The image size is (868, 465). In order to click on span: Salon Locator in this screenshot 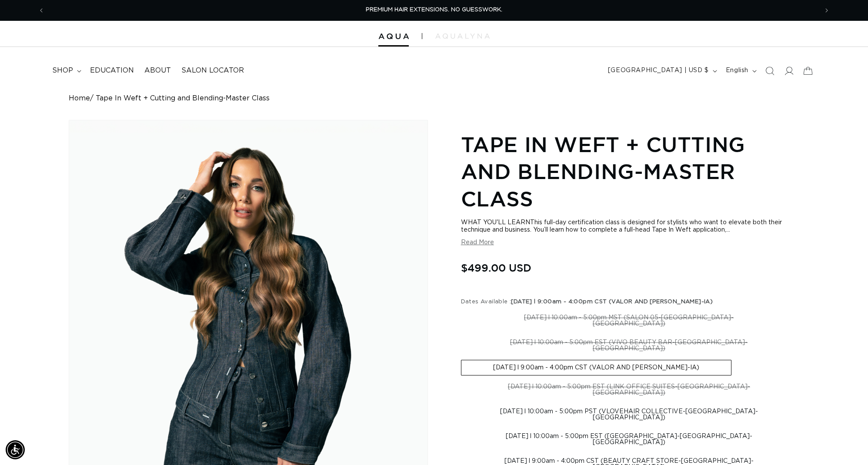, I will do `click(213, 71)`.